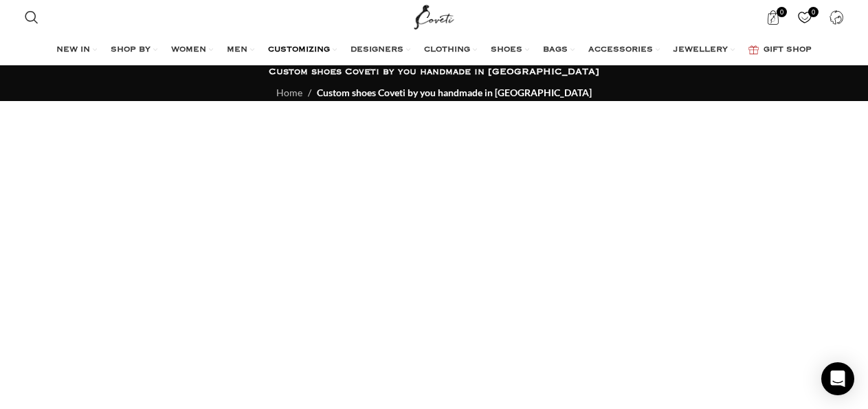 This screenshot has width=868, height=409. Describe the element at coordinates (780, 50) in the screenshot. I see `a: GIFT SHOP` at that location.